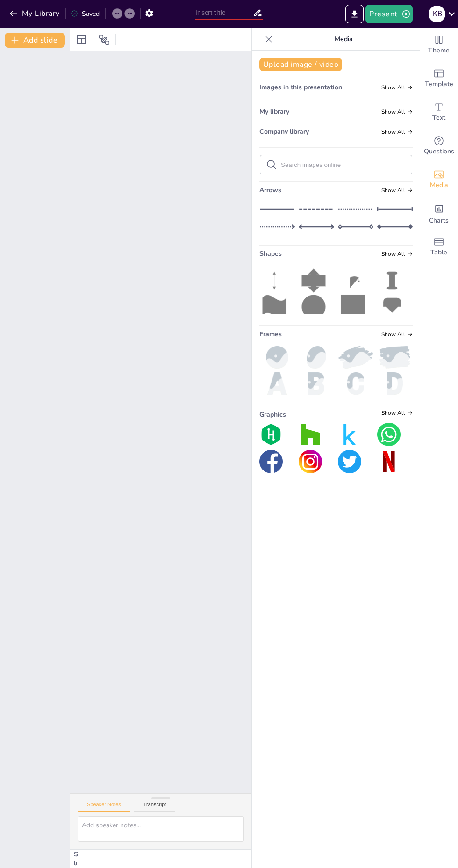 This screenshot has width=458, height=868. What do you see at coordinates (284, 132) in the screenshot?
I see `span: Company library` at bounding box center [284, 132].